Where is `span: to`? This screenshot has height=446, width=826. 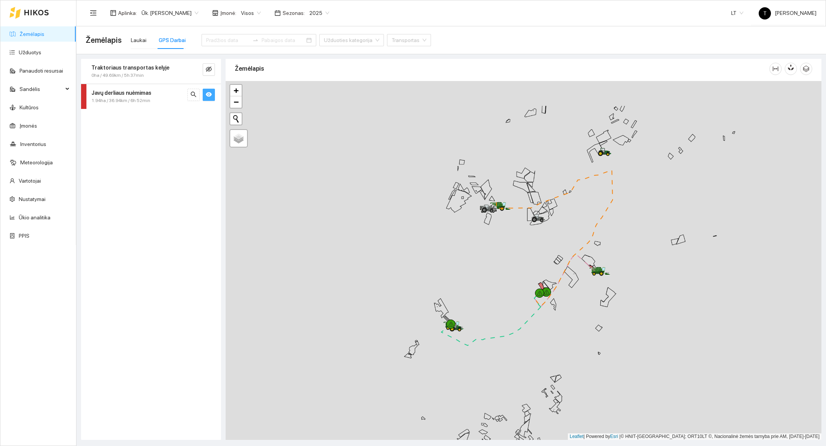
span: to is located at coordinates (256, 40).